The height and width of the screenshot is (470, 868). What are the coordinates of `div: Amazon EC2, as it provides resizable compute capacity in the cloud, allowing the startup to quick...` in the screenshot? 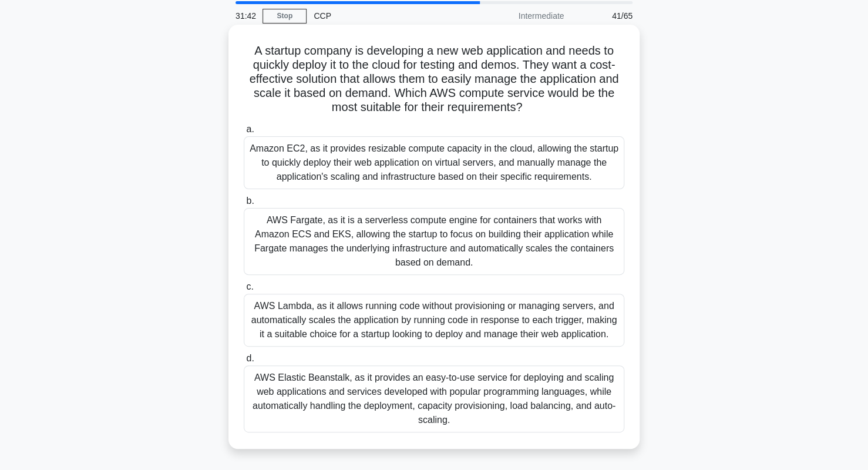 It's located at (434, 163).